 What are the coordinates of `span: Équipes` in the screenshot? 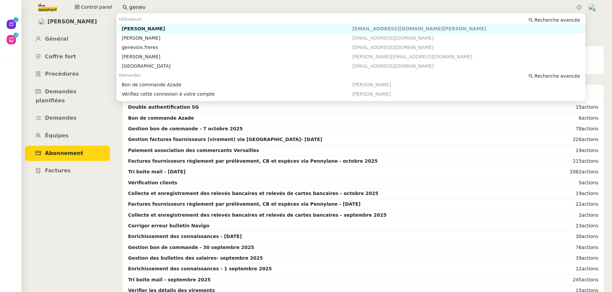 It's located at (57, 135).